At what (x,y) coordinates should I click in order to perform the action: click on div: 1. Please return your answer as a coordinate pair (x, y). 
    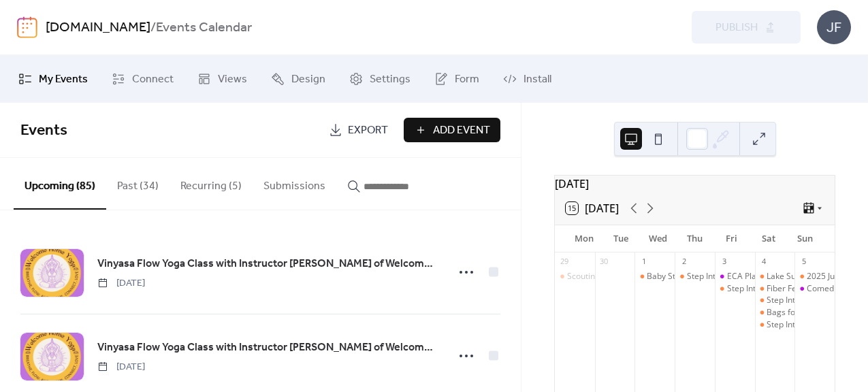
    Looking at the image, I should click on (643, 262).